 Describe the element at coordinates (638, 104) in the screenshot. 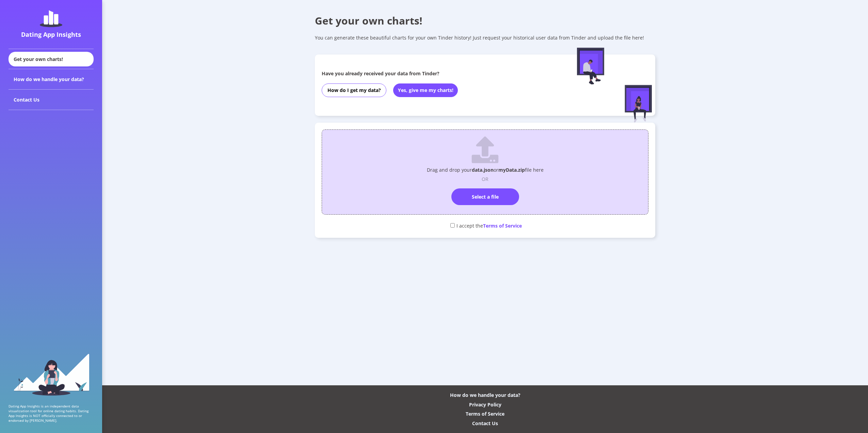

I see `img: female-figure-sitting.afd5d174.svg` at that location.